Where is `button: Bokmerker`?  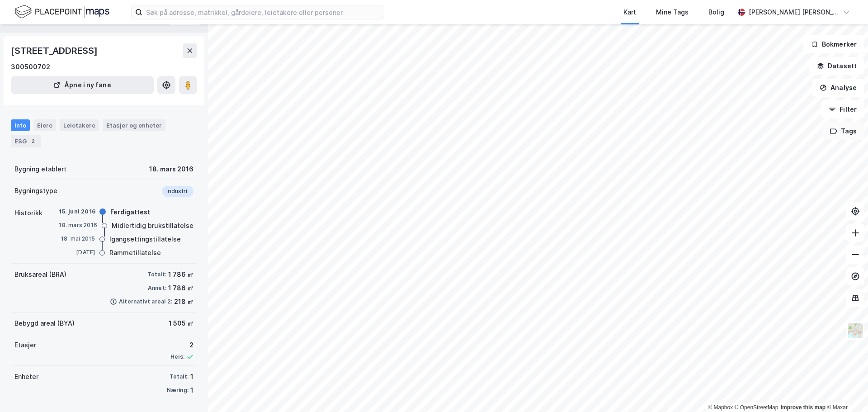
button: Bokmerker is located at coordinates (833, 45).